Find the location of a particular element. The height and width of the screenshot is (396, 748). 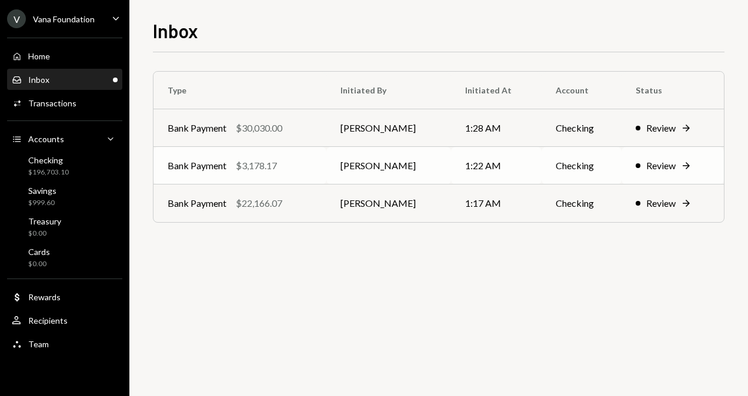

th: Type is located at coordinates (240, 91).